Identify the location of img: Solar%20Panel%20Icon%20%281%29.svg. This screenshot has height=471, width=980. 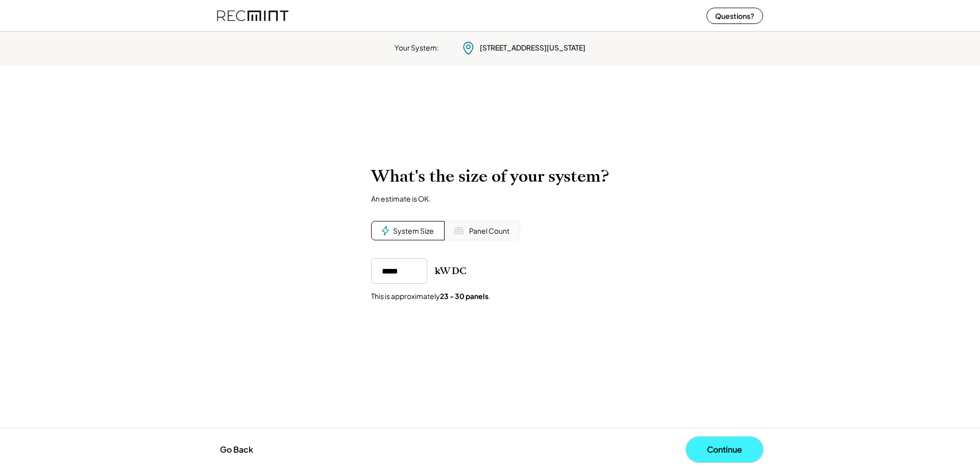
(459, 231).